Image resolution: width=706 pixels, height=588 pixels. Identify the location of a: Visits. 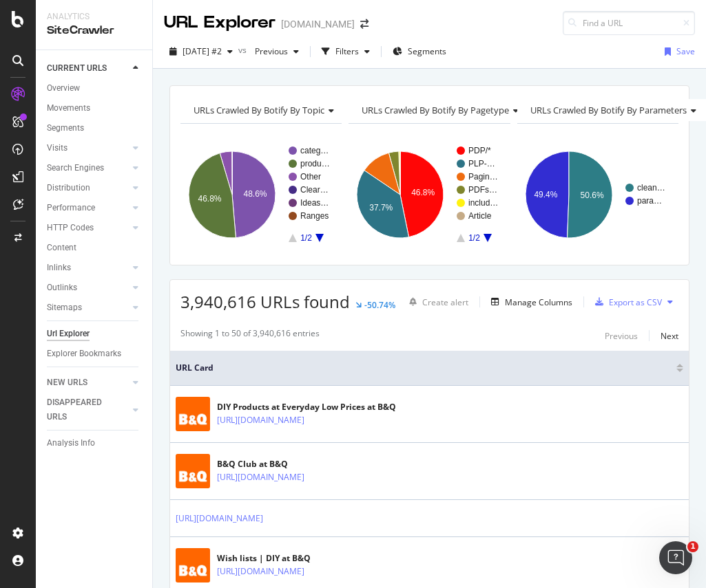
(87, 148).